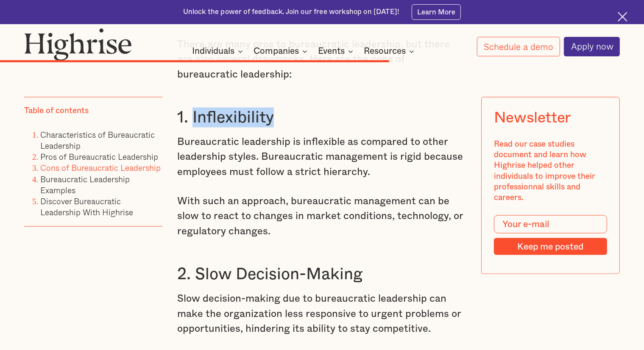  What do you see at coordinates (84, 184) in the screenshot?
I see `a: Bureaucratic Leadership Examples` at bounding box center [84, 184].